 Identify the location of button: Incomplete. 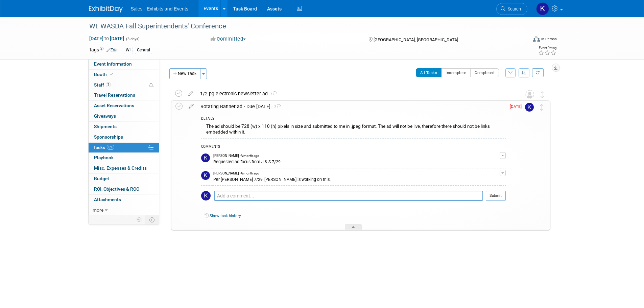
(456, 73).